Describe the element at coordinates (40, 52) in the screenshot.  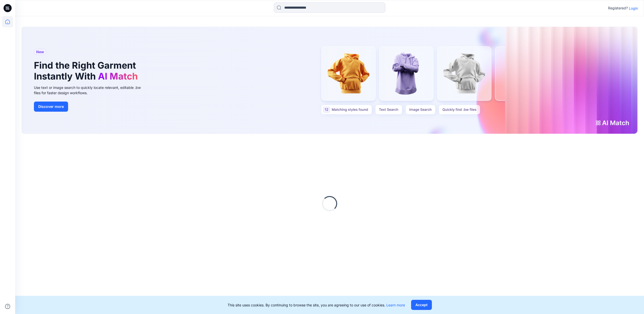
I see `span: New` at that location.